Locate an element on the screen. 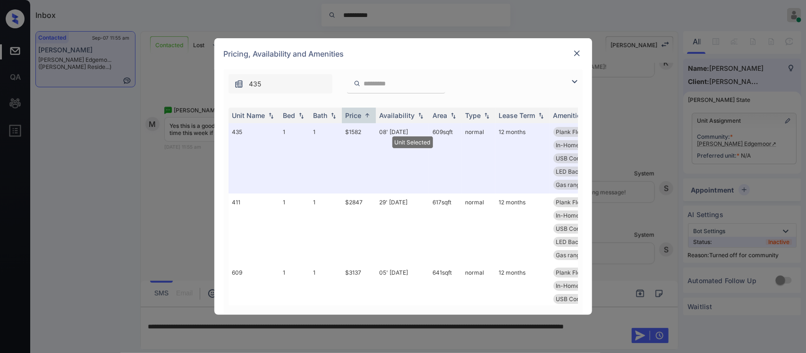 This screenshot has width=806, height=353. span: 435 is located at coordinates (255, 84).